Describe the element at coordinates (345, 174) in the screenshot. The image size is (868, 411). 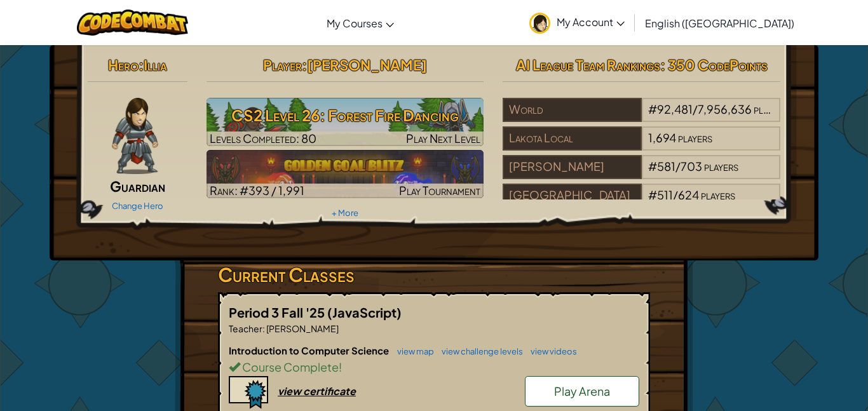
I see `img: Golden Goal` at that location.